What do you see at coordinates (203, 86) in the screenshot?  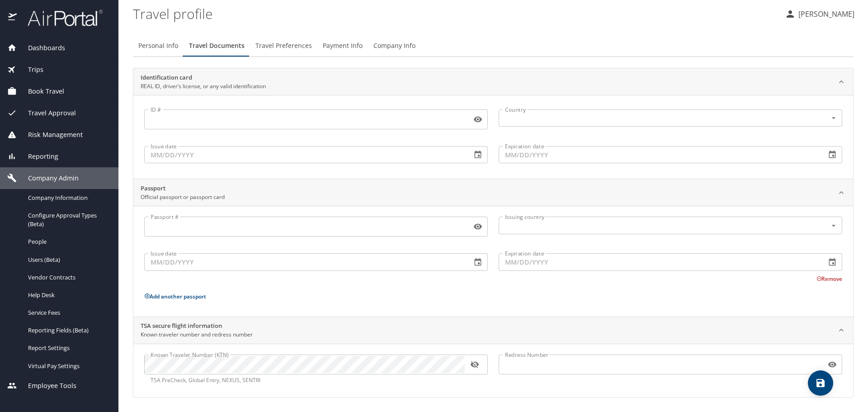 I see `p: REAL ID, driver’s license, or any valid identification` at bounding box center [203, 86].